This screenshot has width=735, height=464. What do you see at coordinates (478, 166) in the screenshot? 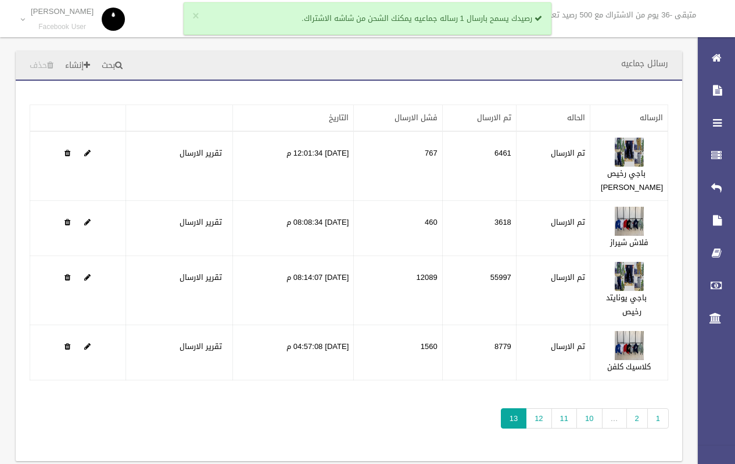
I see `td: 6461` at bounding box center [478, 166].